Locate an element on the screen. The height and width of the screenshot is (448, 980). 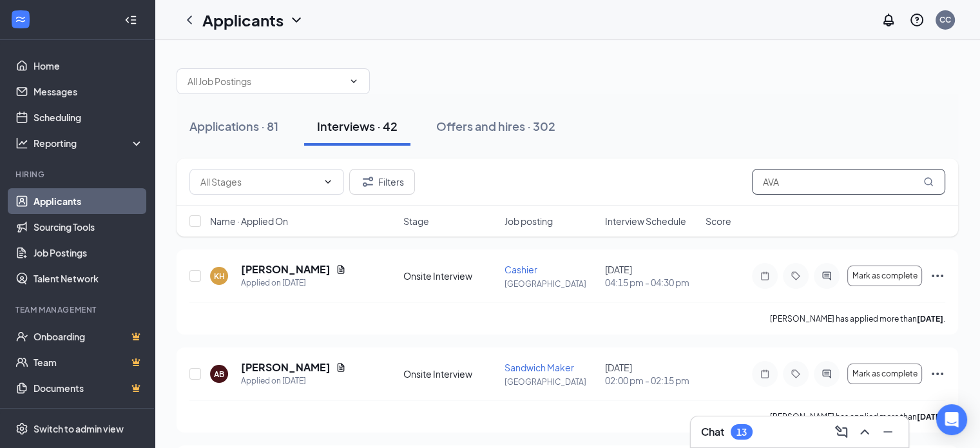
div: Team Management is located at coordinates (78, 309).